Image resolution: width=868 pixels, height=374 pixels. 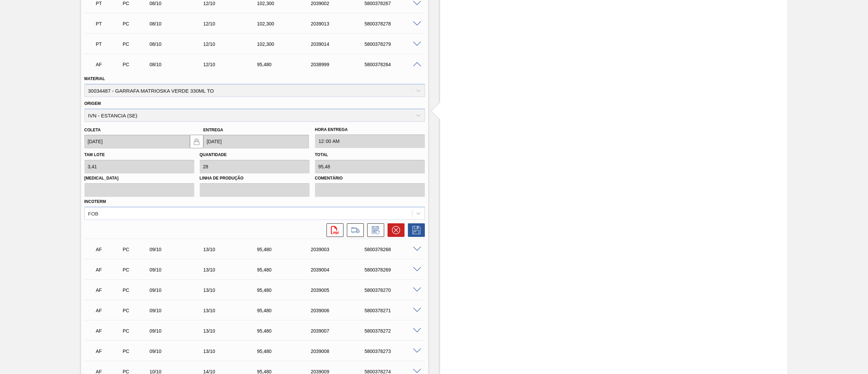 I want to click on div: 5800378264, so click(x=393, y=65).